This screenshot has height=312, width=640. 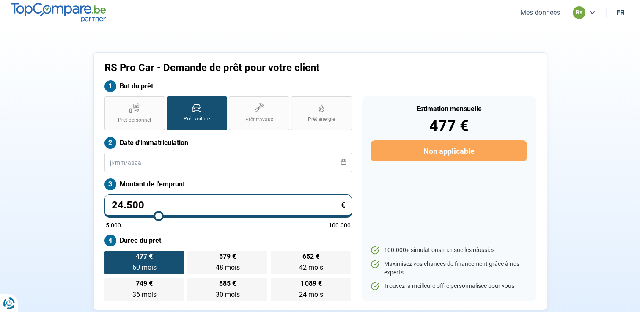 What do you see at coordinates (620, 12) in the screenshot?
I see `div: fr` at bounding box center [620, 12].